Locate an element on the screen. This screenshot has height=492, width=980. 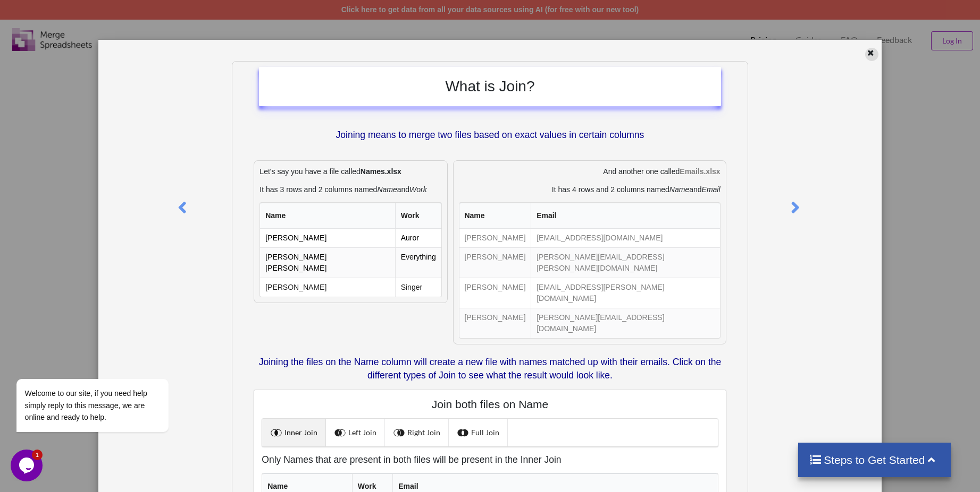
h4: Join both files on Name is located at coordinates (490, 404).